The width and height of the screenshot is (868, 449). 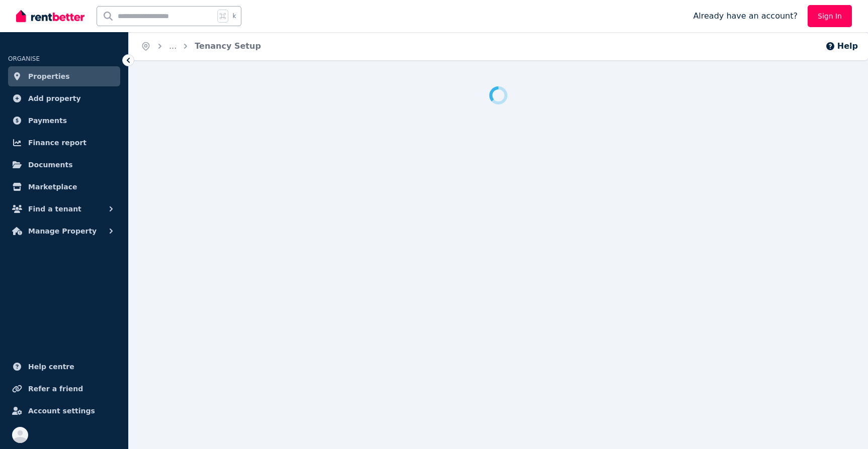 What do you see at coordinates (64, 165) in the screenshot?
I see `a: Documents` at bounding box center [64, 165].